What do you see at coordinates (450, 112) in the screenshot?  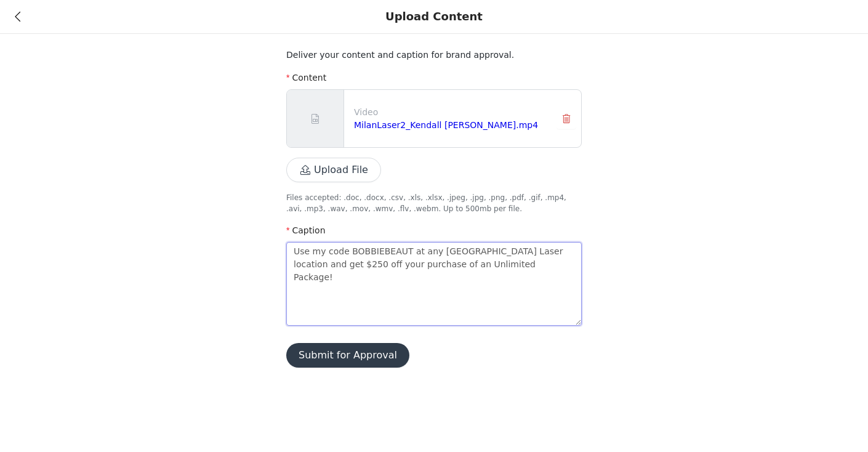 I see `p: Video` at bounding box center [450, 112].